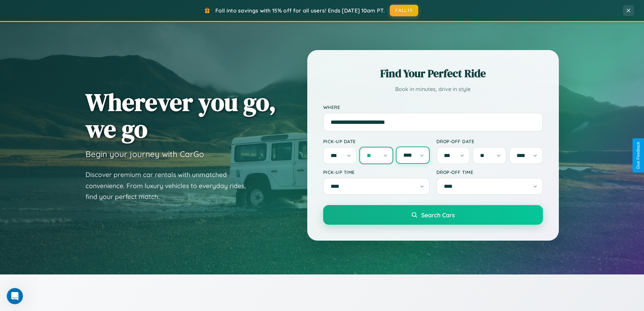  Describe the element at coordinates (170, 186) in the screenshot. I see `p: Discover premium car rentals with unmatched convenience. From luxury vehicles to everyday rides, ...` at that location.